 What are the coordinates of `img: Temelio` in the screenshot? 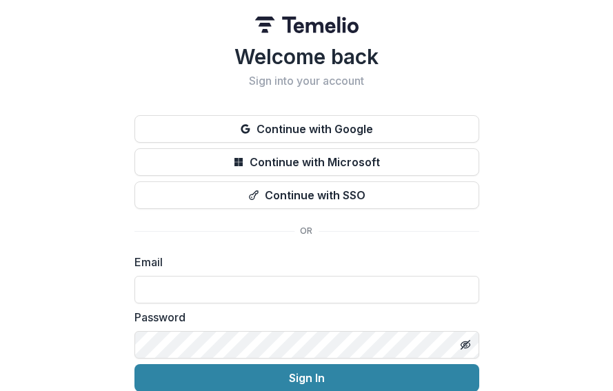 It's located at (307, 25).